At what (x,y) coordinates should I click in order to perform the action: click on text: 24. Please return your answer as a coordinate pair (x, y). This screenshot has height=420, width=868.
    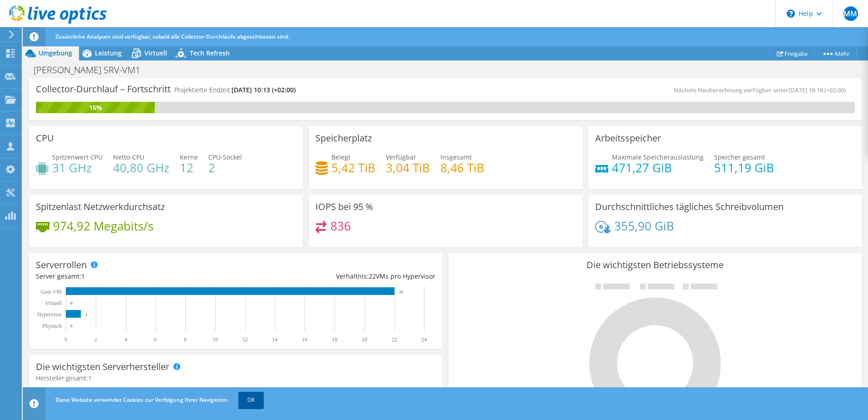
    Looking at the image, I should click on (424, 339).